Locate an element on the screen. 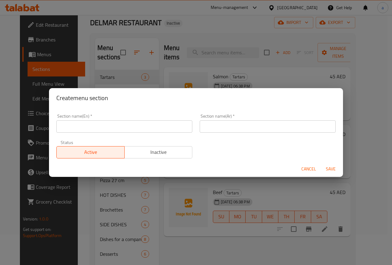 The width and height of the screenshot is (392, 265). button: Save is located at coordinates (331, 169).